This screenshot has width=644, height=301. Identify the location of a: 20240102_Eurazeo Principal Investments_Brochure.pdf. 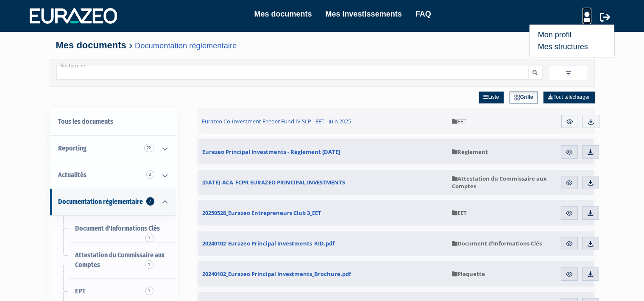
(323, 274).